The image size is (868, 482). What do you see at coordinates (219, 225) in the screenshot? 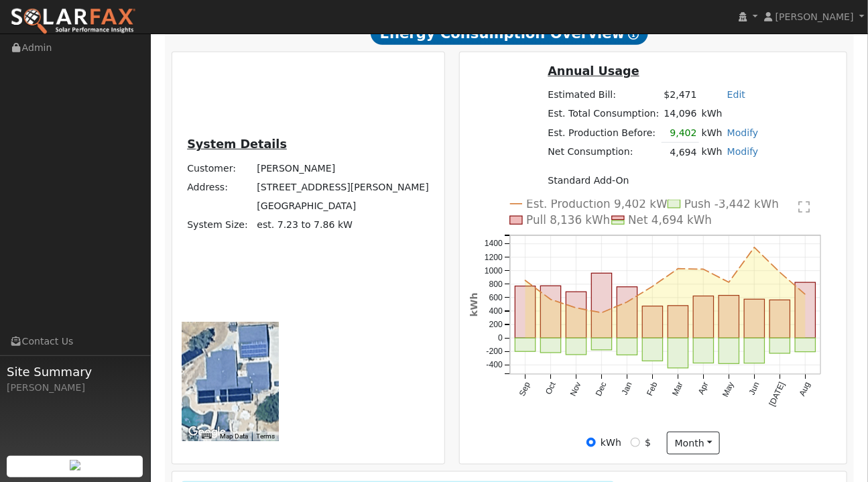
I see `td: System Size:` at bounding box center [219, 225].